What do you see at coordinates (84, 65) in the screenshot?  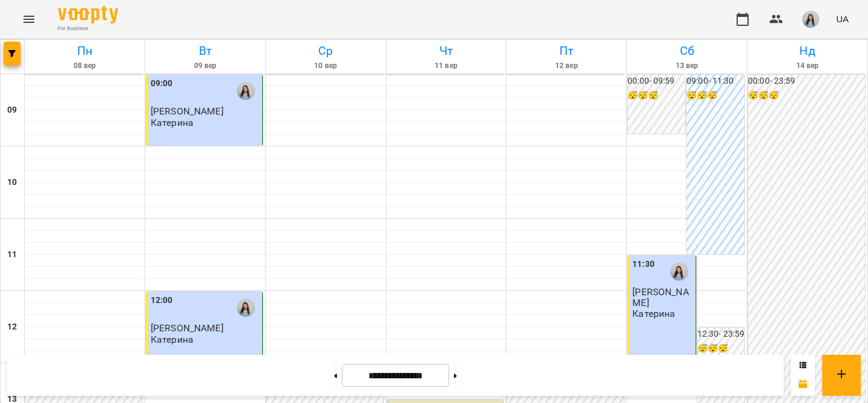 I see `h6: 08 вер` at bounding box center [84, 65].